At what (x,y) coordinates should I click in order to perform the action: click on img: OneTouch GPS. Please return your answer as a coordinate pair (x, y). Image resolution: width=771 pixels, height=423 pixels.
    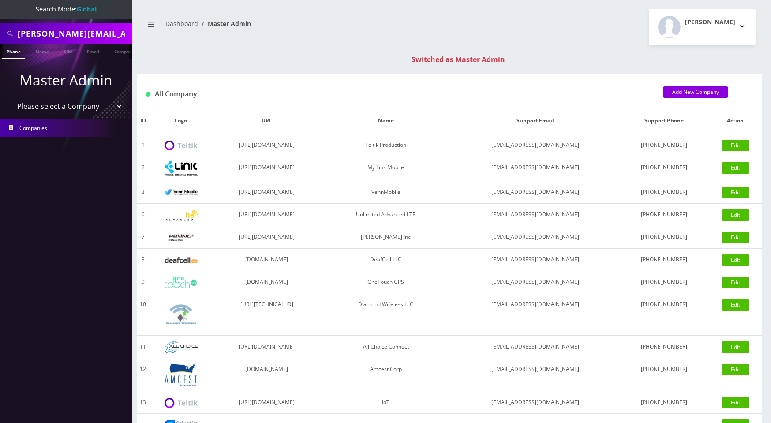
    Looking at the image, I should click on (181, 283).